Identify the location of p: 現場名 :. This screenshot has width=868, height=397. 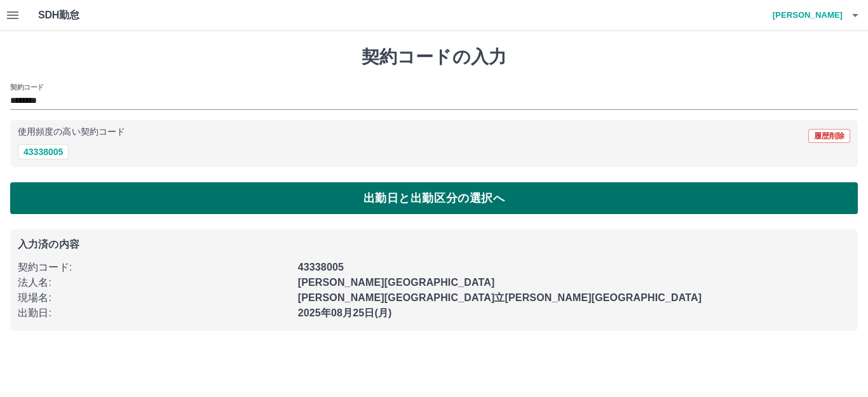
(154, 298).